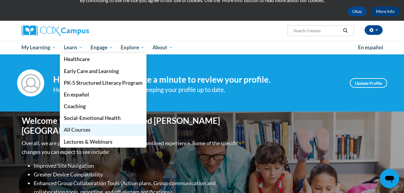 This screenshot has height=193, width=404. I want to click on span: My Learning, so click(39, 48).